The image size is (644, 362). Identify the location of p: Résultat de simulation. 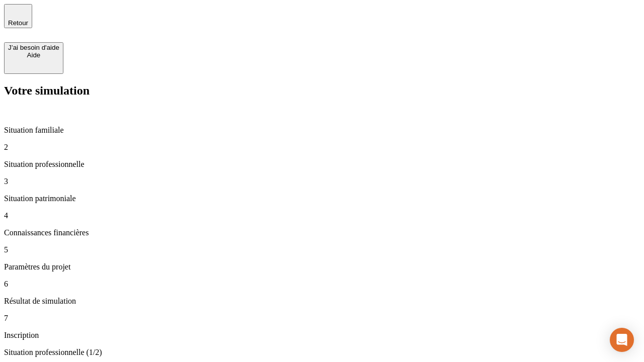
(322, 301).